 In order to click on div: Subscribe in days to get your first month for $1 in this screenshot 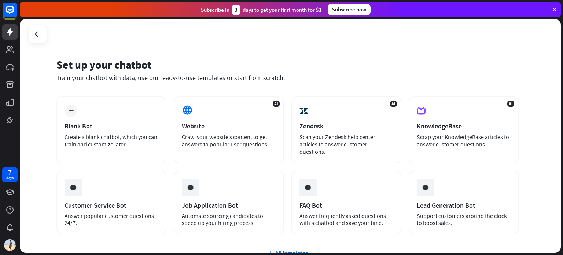, I will do `click(261, 10)`.